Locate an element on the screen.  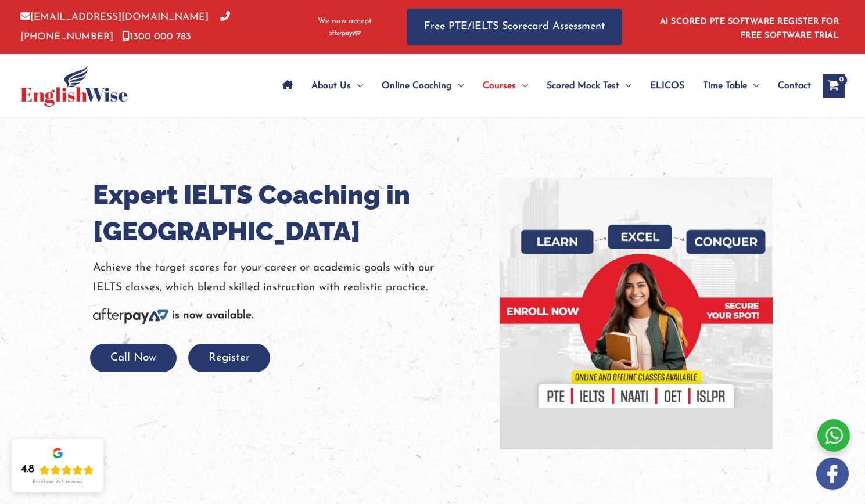
b: is now available. is located at coordinates (212, 315).